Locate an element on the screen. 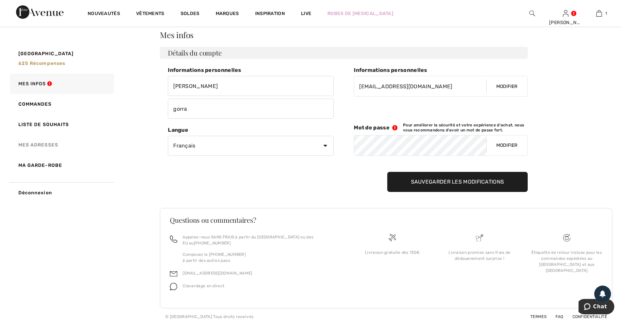 The width and height of the screenshot is (621, 319). input: Nom de famille is located at coordinates (251, 109).